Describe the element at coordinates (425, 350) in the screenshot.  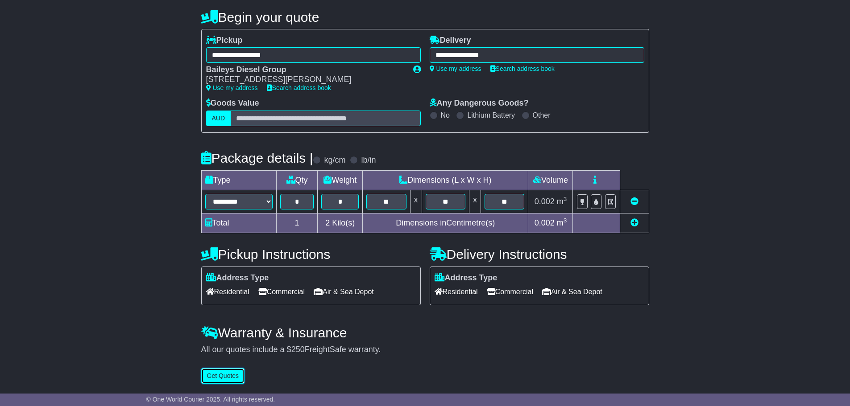
I see `div: All our quotes include a $ FreightSafe warranty.` at that location.